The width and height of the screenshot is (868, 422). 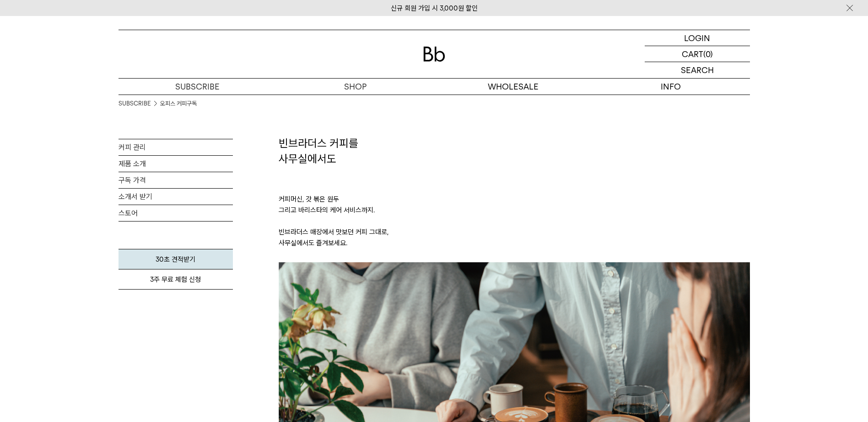 I want to click on p: SEARCH, so click(x=698, y=70).